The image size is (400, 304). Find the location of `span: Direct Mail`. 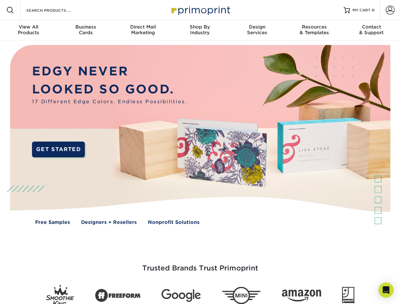

span: Direct Mail is located at coordinates (143, 27).